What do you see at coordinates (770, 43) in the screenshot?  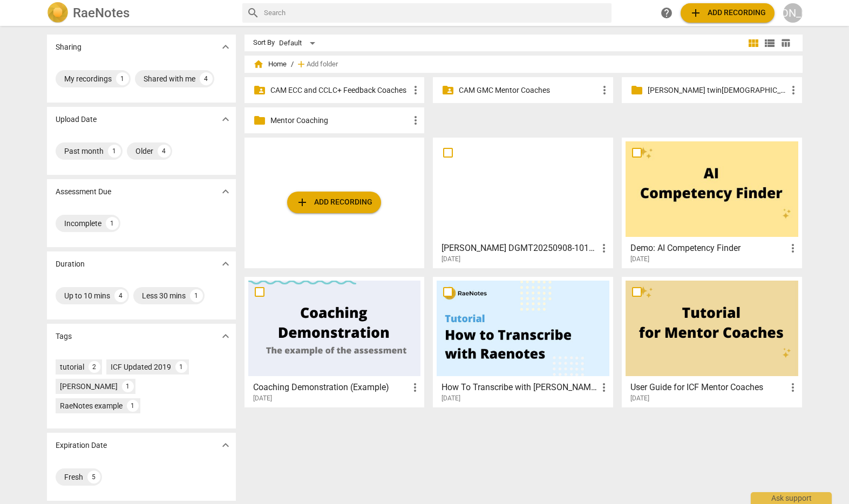 I see `button: List view` at bounding box center [770, 43].